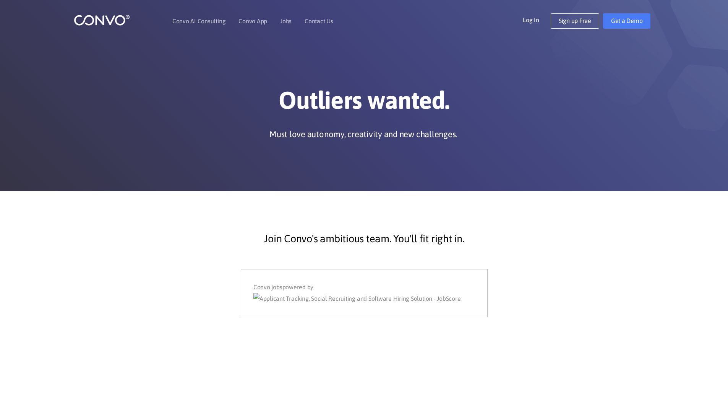 This screenshot has height=394, width=728. Describe the element at coordinates (357, 299) in the screenshot. I see `img: Applicant Tracking, Social Recruiting and Software Hiring Solution - JobScore` at that location.